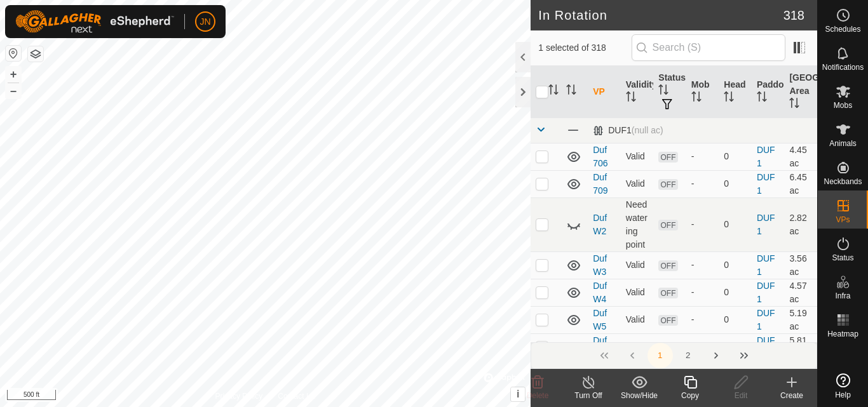  I want to click on a: Contact Us, so click(296, 396).